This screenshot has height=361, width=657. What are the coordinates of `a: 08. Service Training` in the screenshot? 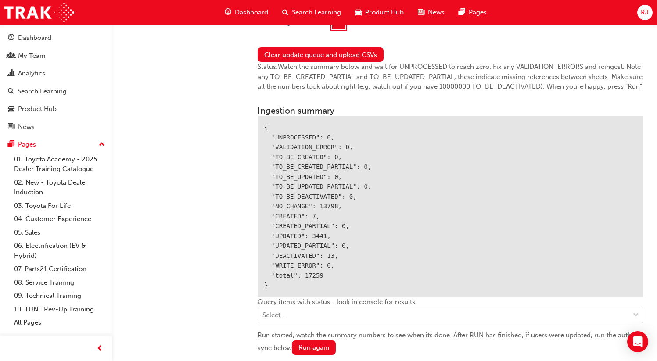 It's located at (59, 283).